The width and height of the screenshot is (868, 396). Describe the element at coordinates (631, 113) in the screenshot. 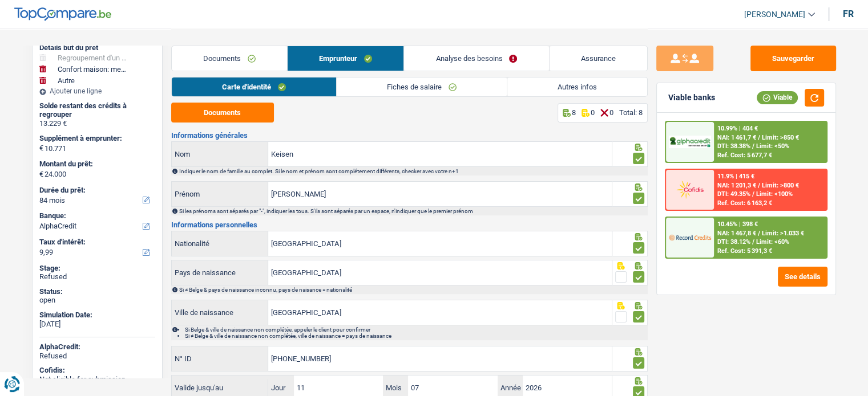

I see `div: Total: 8` at that location.